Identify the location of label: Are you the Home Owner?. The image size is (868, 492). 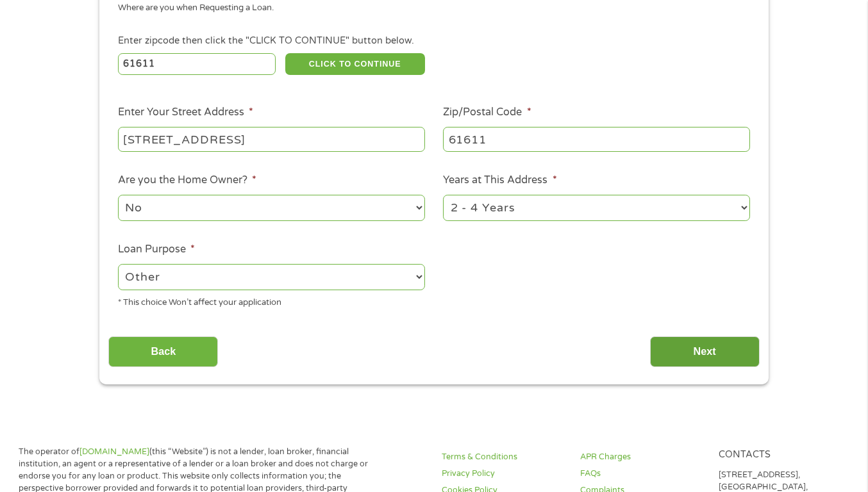
(187, 180).